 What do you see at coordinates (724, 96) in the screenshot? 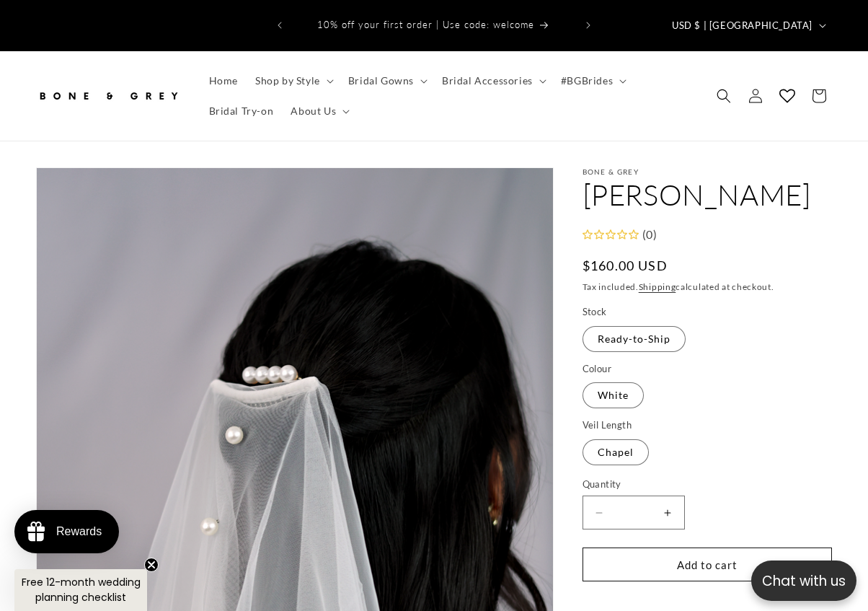
I see `summary: Search` at bounding box center [724, 96].